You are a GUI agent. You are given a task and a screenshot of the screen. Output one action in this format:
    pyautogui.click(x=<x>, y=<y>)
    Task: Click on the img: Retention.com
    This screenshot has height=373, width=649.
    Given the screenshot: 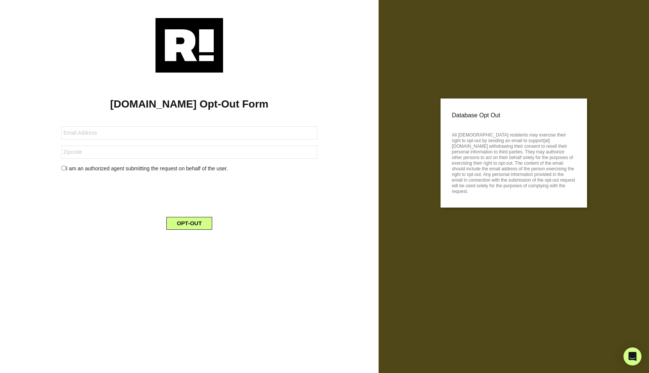 What is the action you would take?
    pyautogui.click(x=189, y=45)
    